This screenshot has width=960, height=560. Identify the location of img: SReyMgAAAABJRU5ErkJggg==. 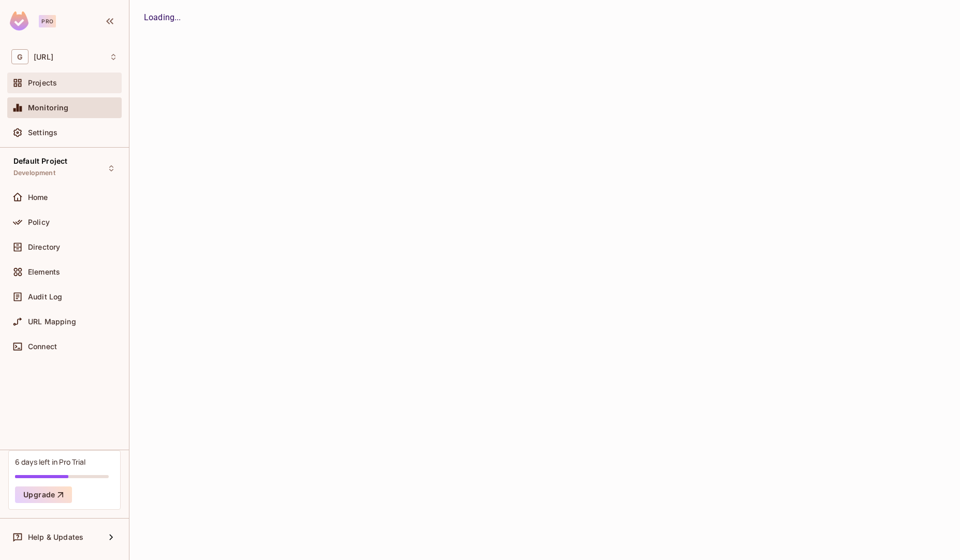
(19, 20).